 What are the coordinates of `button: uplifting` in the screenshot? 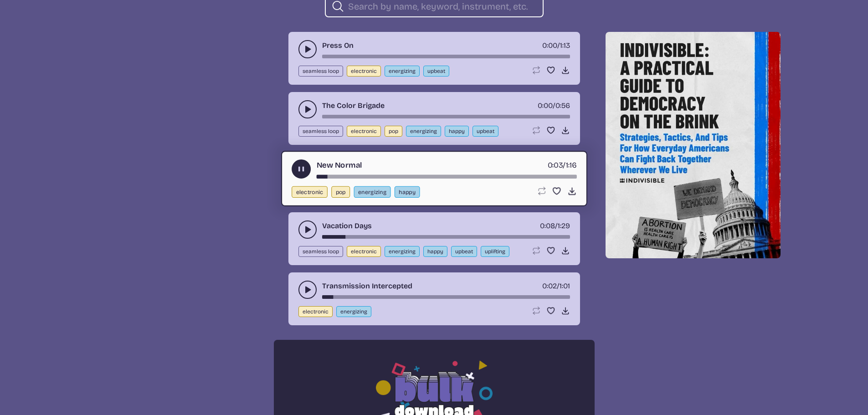 It's located at (495, 252).